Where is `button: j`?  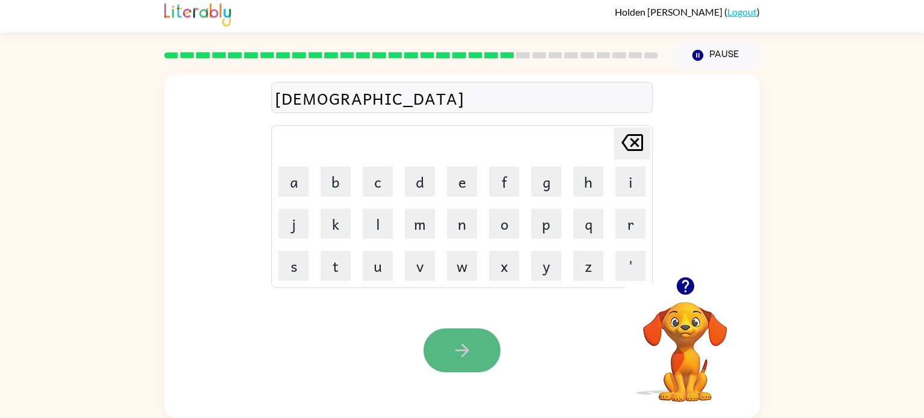
button: j is located at coordinates (293, 224).